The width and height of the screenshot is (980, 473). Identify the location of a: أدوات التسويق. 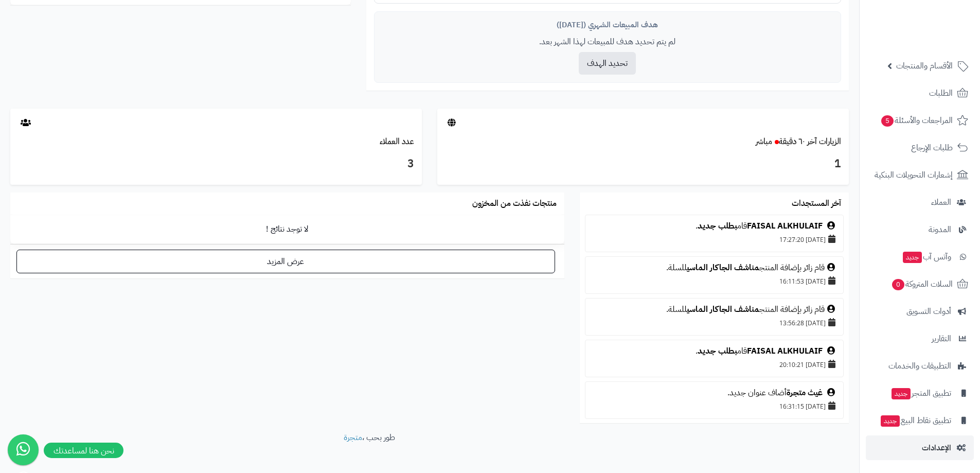
(920, 311).